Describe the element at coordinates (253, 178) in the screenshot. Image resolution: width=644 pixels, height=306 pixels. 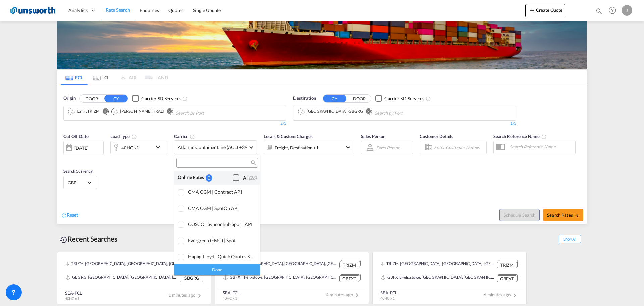
I see `span: (26)` at that location.